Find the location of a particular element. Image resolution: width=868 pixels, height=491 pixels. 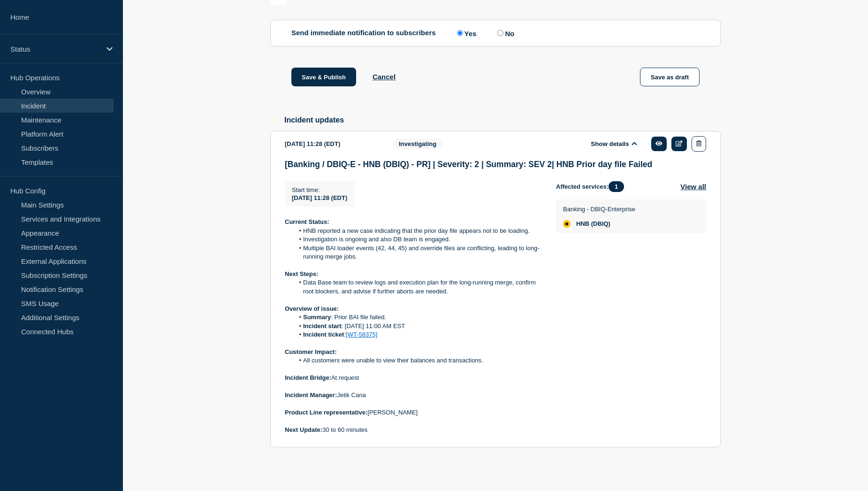

button: Cancel is located at coordinates (384, 77).